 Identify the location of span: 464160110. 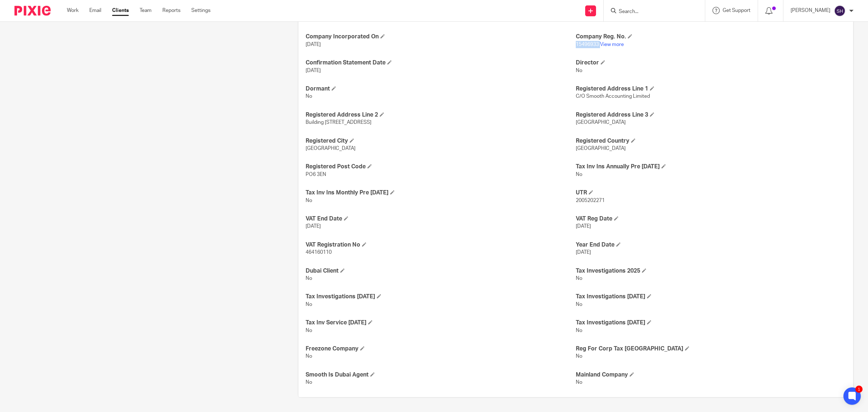
(319, 252).